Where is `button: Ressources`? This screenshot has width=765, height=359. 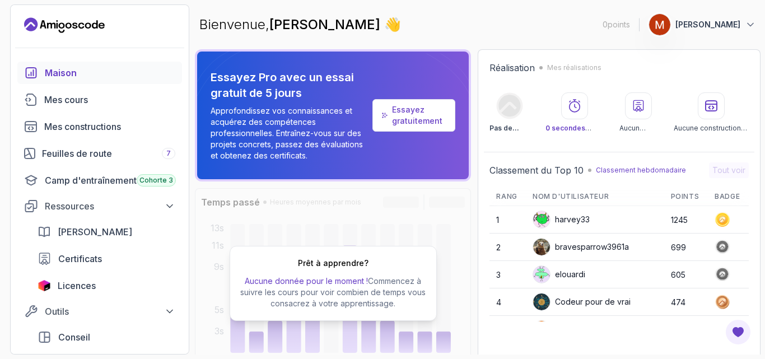
button: Ressources is located at coordinates (100, 206).